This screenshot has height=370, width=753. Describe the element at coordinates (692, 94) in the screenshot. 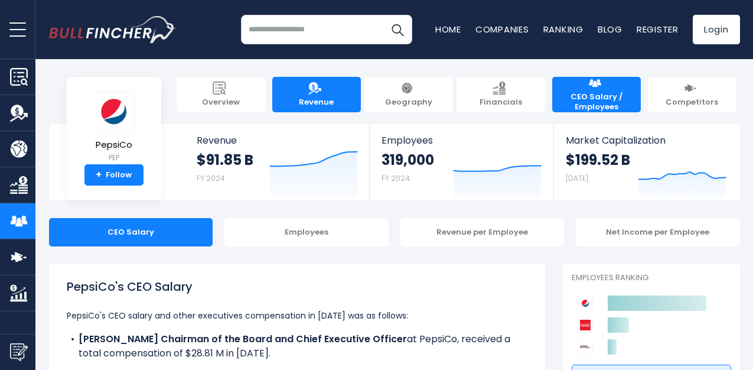

I see `a: Competitors` at that location.